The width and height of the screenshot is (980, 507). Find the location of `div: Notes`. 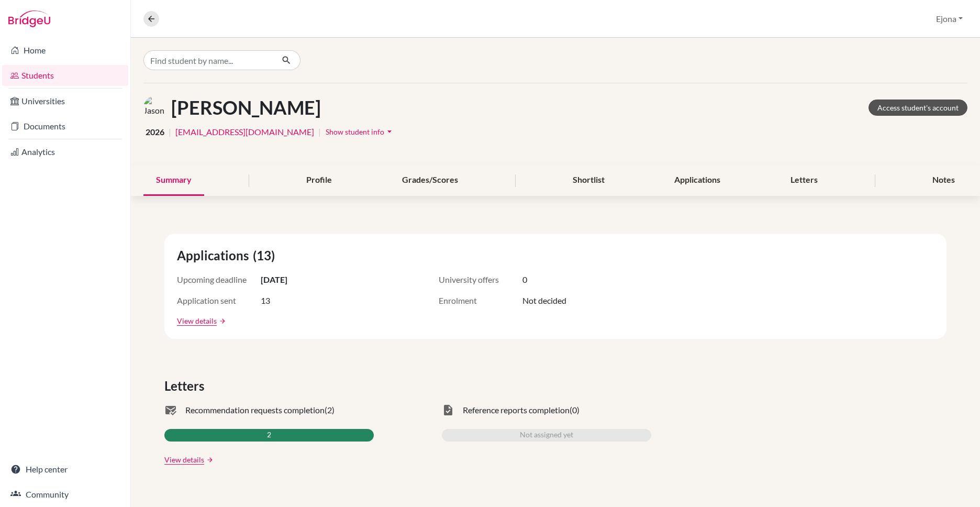

div: Notes is located at coordinates (944, 180).